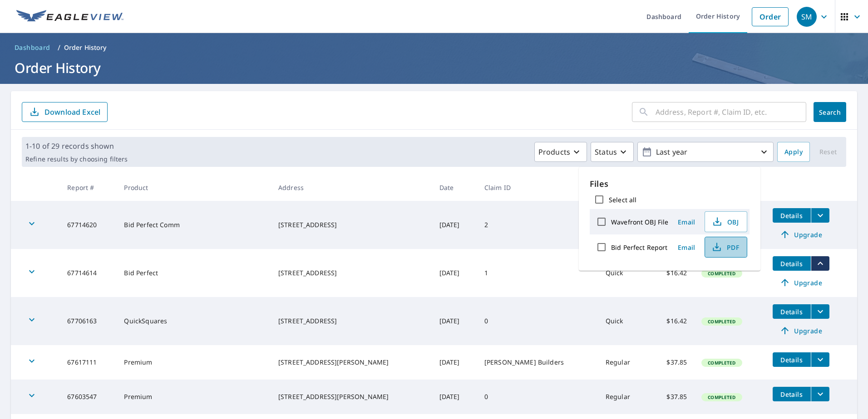 Image resolution: width=868 pixels, height=419 pixels. What do you see at coordinates (820, 215) in the screenshot?
I see `button: filesDropdownBtn-67714620` at bounding box center [820, 215].